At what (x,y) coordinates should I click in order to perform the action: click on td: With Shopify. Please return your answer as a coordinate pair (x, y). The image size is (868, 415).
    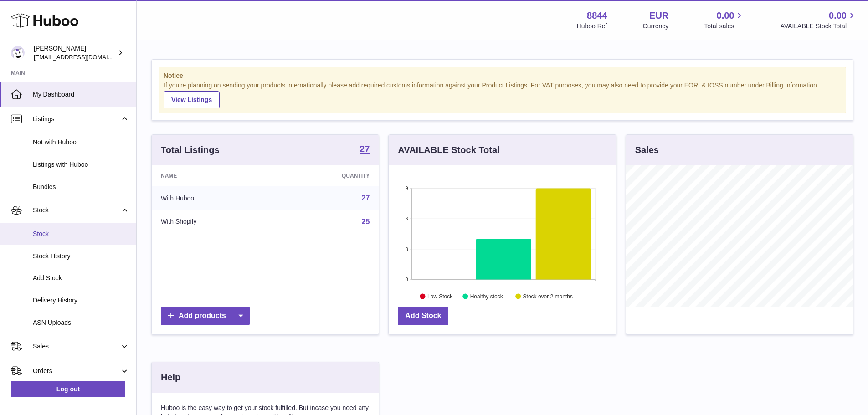
    Looking at the image, I should click on (213, 222).